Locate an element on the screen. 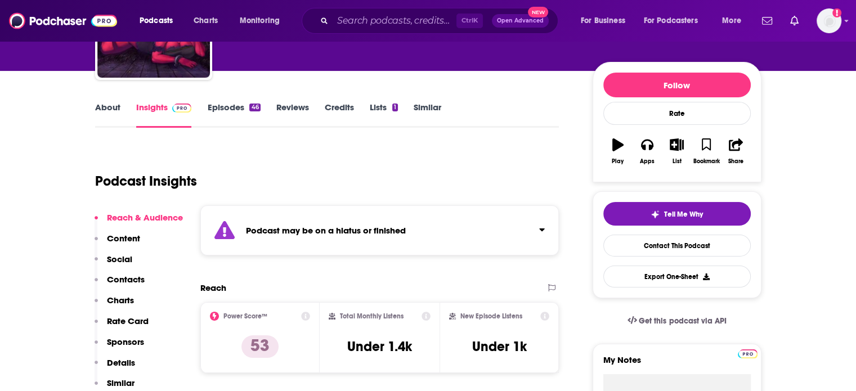  h2: New Episode Listens is located at coordinates (491, 316).